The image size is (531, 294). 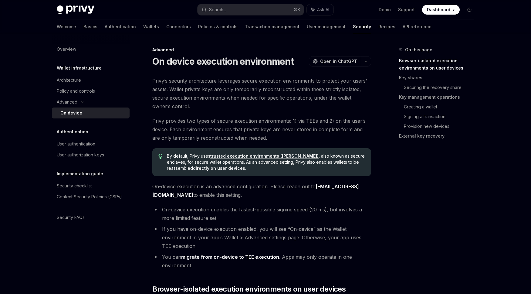 What do you see at coordinates (261, 129) in the screenshot?
I see `span: Privy provides two types of secure execution environments: 1) via TEEs and 2) on the user’s devic...` at bounding box center [261, 129].